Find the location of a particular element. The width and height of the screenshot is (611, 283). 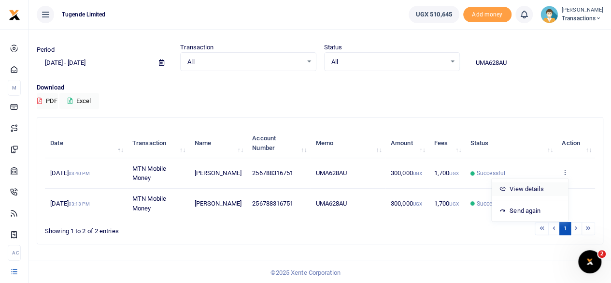

th: Amount: activate to sort column ascending is located at coordinates (407, 143).